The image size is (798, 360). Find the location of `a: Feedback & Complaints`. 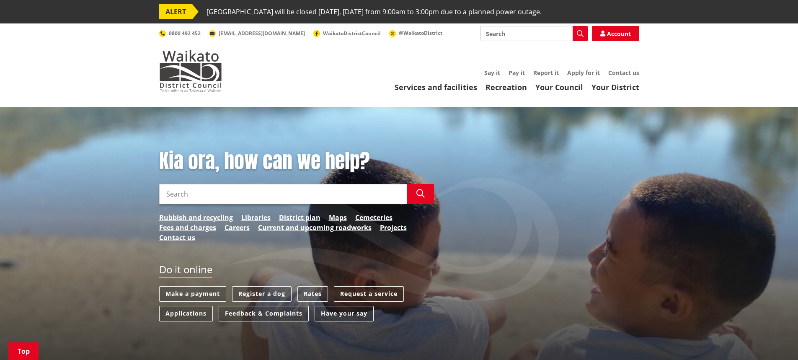

a: Feedback & Complaints is located at coordinates (264, 313).